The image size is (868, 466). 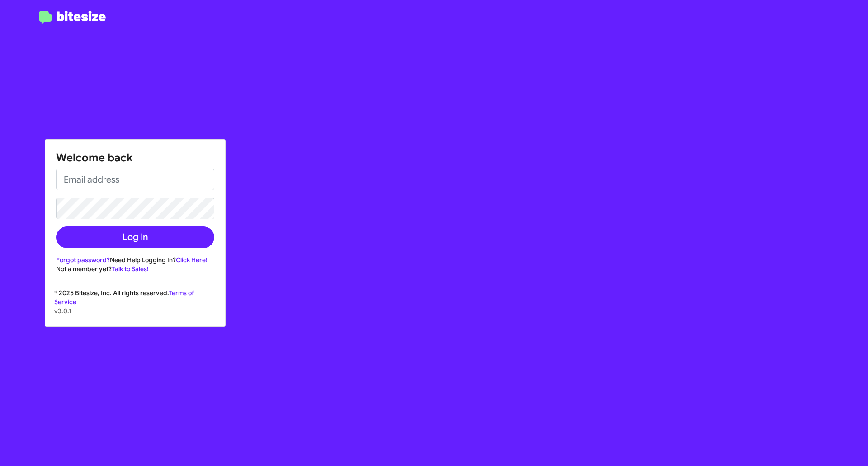 I want to click on div: Need Help Logging In?, so click(x=135, y=260).